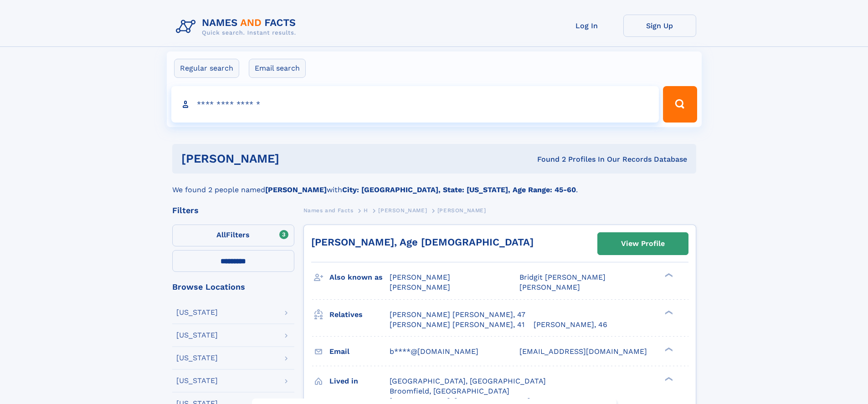 The image size is (868, 404). Describe the element at coordinates (360, 277) in the screenshot. I see `h3: Also known as` at that location.